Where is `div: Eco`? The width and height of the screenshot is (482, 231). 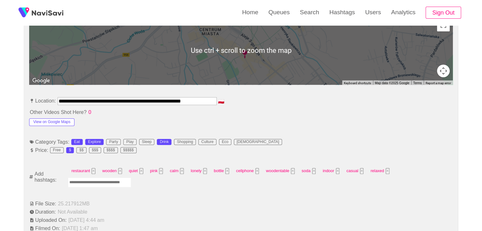 div: Eco is located at coordinates (225, 142).